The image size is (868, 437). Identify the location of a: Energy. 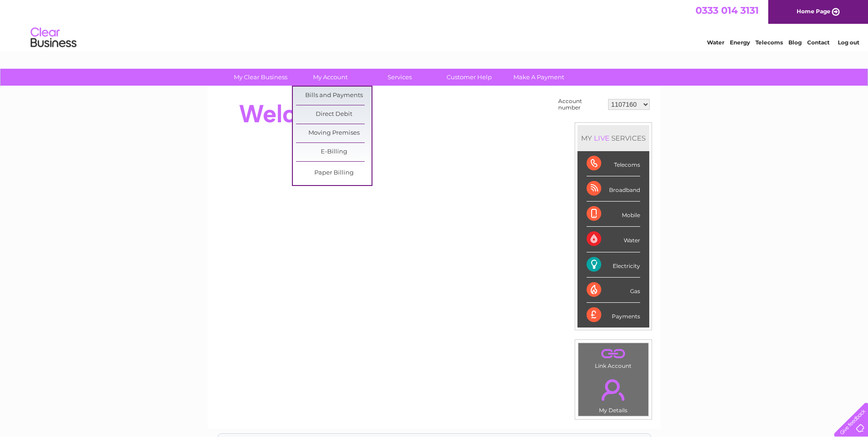
(740, 42).